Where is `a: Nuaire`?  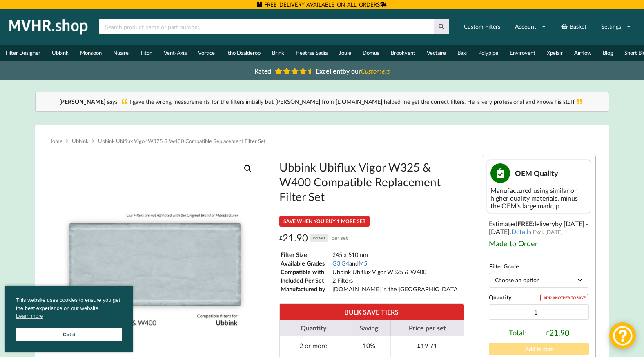
a: Nuaire is located at coordinates (121, 53).